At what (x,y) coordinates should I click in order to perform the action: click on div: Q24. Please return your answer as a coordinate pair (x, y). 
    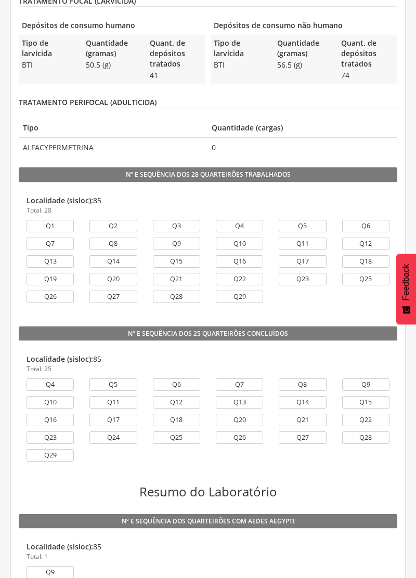
    Looking at the image, I should click on (113, 438).